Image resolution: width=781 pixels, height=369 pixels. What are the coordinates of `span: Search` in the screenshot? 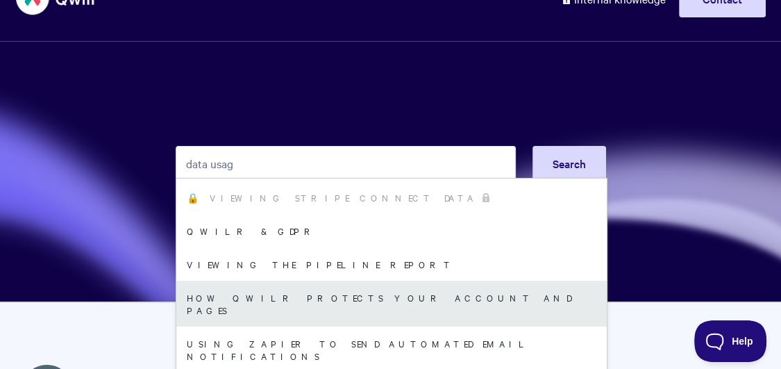 It's located at (570, 163).